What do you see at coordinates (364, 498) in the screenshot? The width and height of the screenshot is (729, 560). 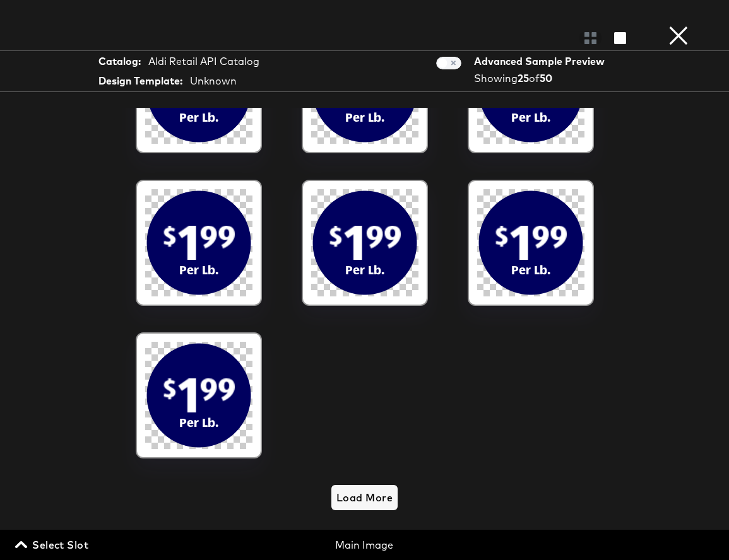 I see `button: Load More` at bounding box center [364, 498].